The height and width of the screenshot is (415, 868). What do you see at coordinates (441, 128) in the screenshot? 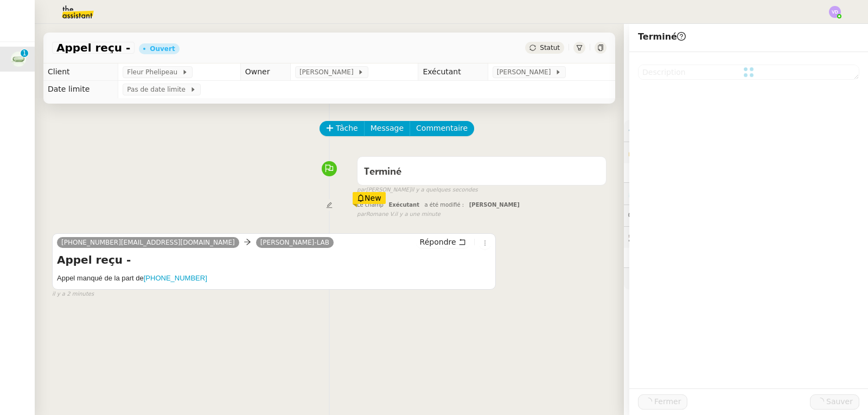
I see `button: Commentaire` at bounding box center [441, 128].